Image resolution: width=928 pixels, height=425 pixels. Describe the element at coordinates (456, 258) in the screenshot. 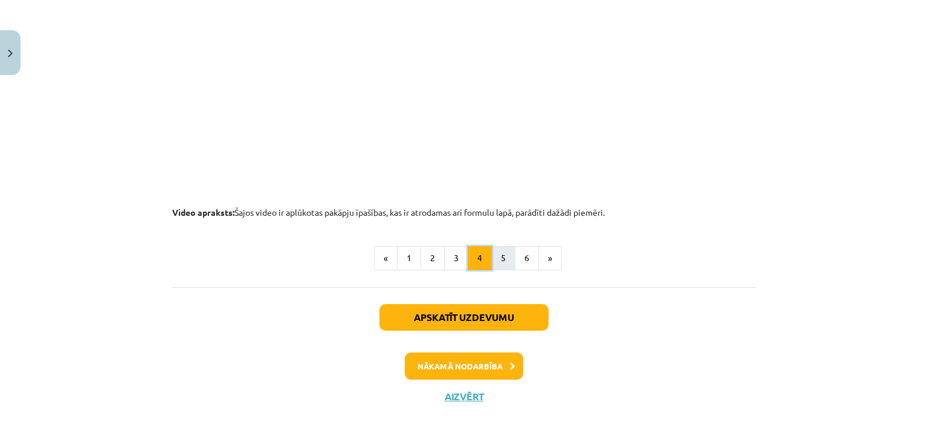

I see `button: 3` at that location.